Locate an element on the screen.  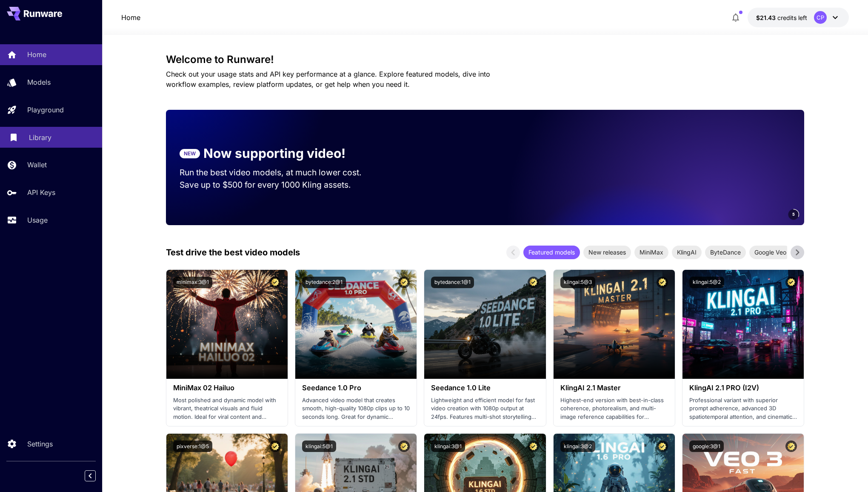
button: klingai:3@1 is located at coordinates (448, 446).